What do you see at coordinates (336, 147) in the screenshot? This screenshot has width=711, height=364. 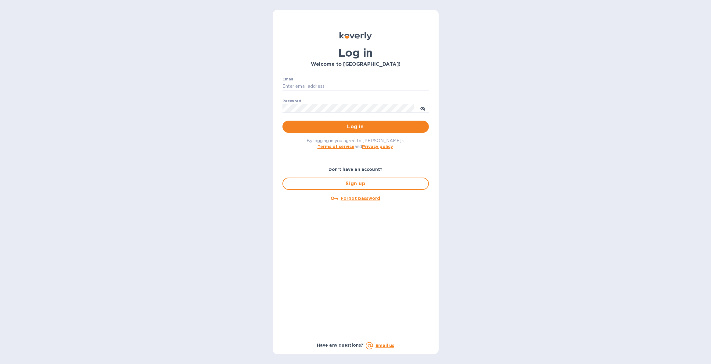 I see `a: Terms of service` at bounding box center [336, 147].